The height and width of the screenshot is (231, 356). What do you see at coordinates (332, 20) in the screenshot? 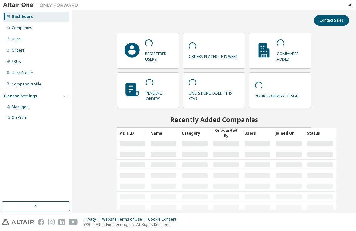
I see `button: Contact Sales` at bounding box center [332, 20].